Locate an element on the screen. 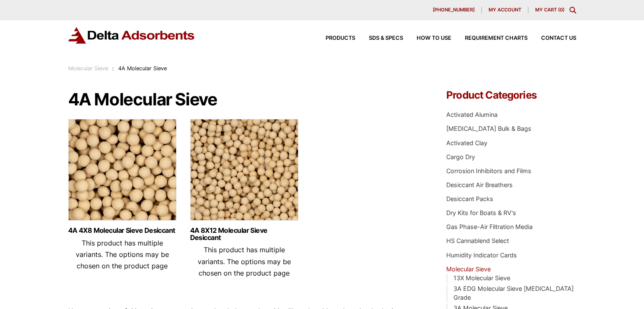 This screenshot has height=309, width=644. h4: Product Categories is located at coordinates (511, 95).